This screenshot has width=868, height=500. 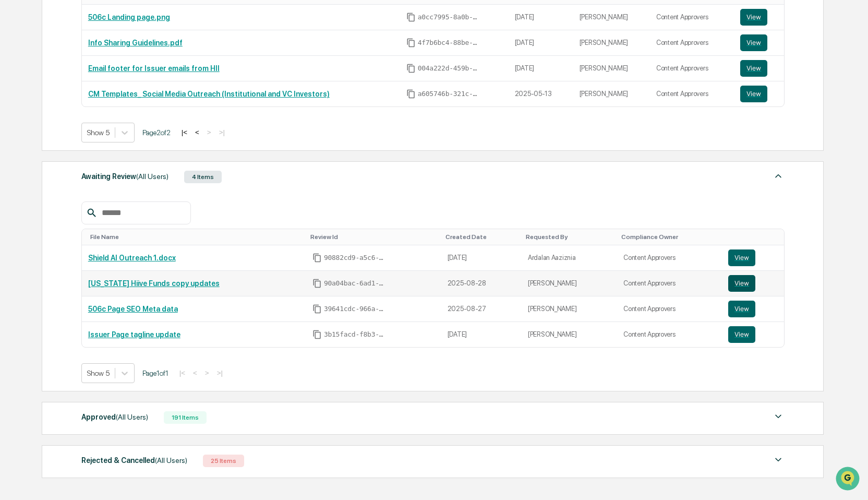 I want to click on img: 1746055101610-c473b297-6a78-478c-a979-82029cc54cd1, so click(x=20, y=90).